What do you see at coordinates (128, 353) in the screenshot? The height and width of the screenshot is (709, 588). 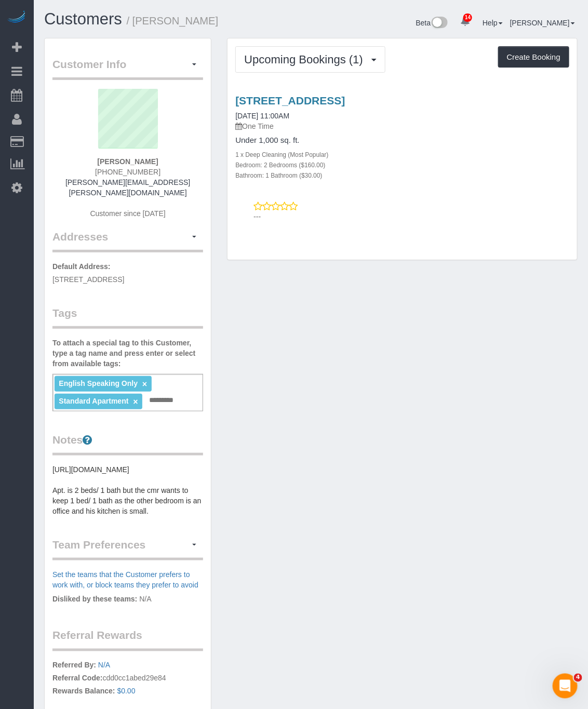 I see `label: To attach a special tag to this Customer, type a tag name and press enter or select from availabl...` at bounding box center [128, 353].